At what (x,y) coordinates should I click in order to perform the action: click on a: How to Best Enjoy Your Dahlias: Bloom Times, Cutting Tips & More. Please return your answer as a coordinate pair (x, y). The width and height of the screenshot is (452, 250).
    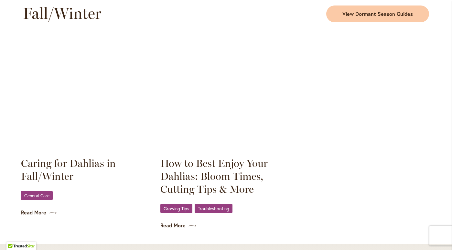
    Looking at the image, I should click on (226, 176).